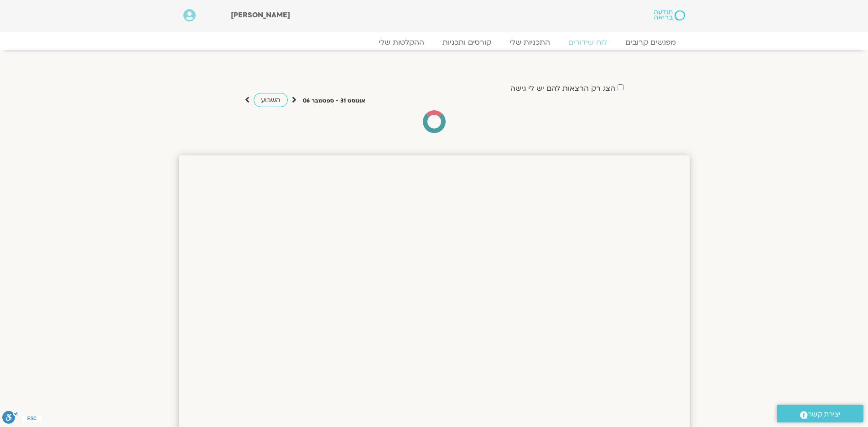 The image size is (868, 427). Describe the element at coordinates (271, 100) in the screenshot. I see `span: השבוע` at that location.